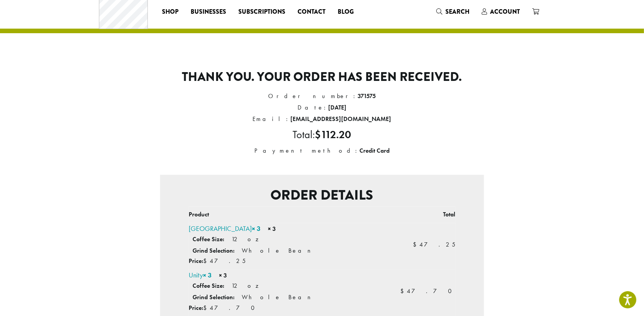 Image resolution: width=644 pixels, height=316 pixels. I want to click on li: Email:, so click(322, 119).